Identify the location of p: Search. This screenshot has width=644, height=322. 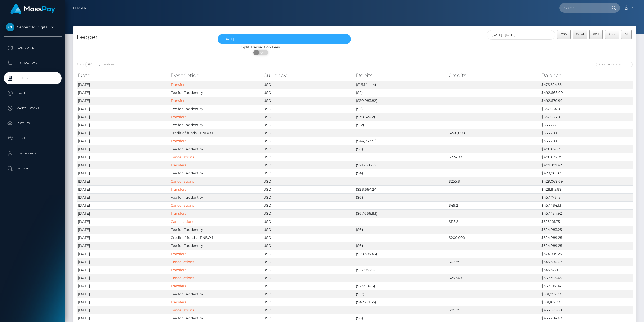
(33, 169).